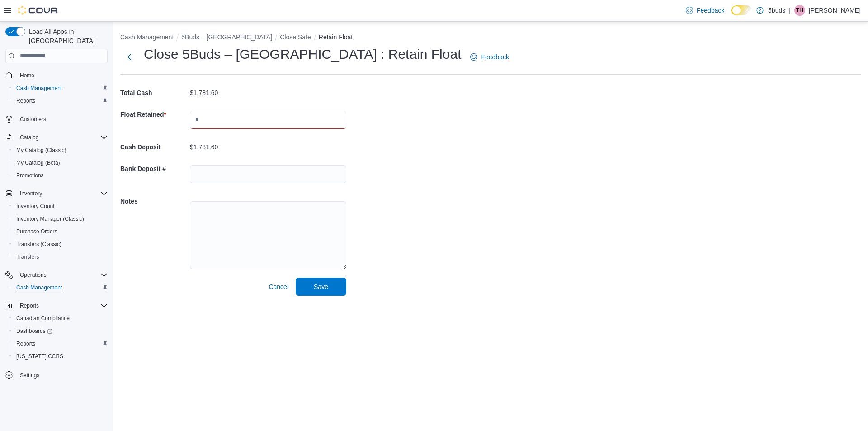 The image size is (868, 431). I want to click on button: Inventory Manager (Classic), so click(60, 219).